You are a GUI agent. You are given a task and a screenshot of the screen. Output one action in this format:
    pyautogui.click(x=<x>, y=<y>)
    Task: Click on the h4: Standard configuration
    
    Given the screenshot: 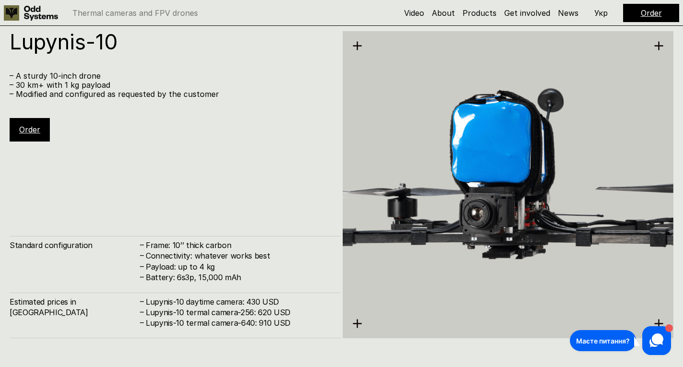 What is the action you would take?
    pyautogui.click(x=74, y=245)
    